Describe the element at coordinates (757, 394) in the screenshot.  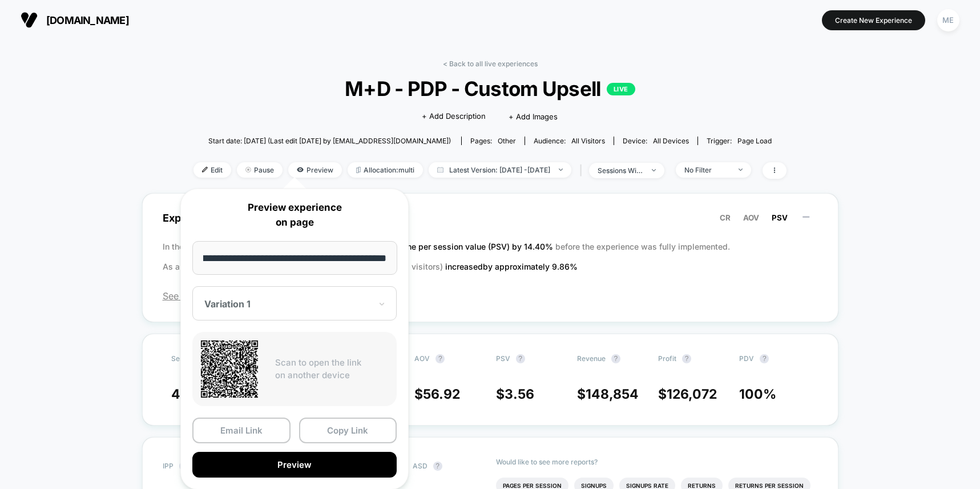
I see `span: 100 %` at that location.